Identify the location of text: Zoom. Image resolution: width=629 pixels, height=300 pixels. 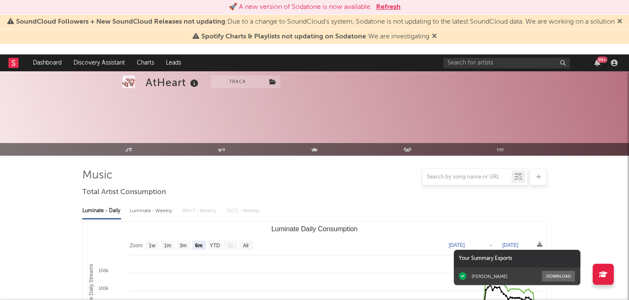
(136, 246).